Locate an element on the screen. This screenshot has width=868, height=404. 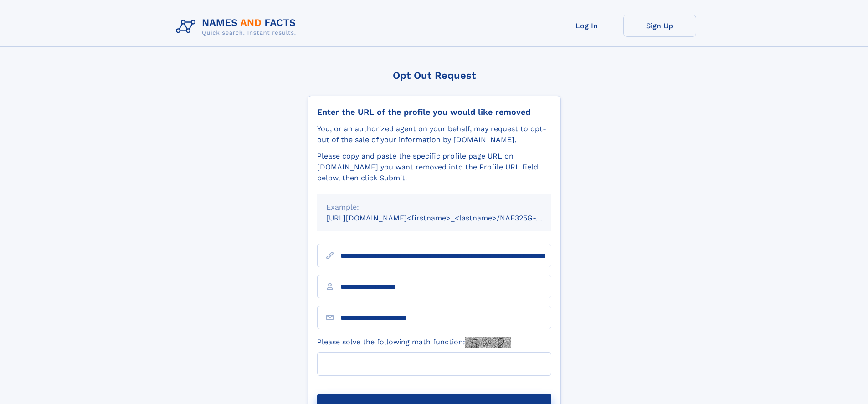
img: Logo Names and Facts is located at coordinates (238, 27).